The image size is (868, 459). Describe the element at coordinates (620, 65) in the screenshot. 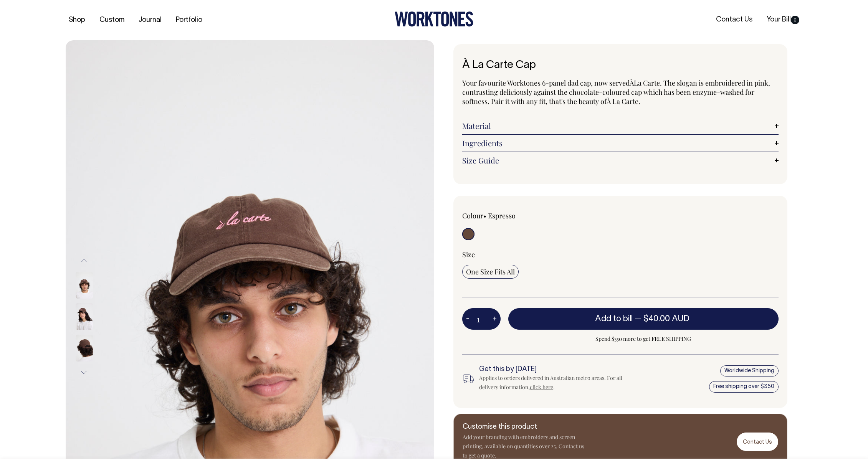

I see `h1: À La Carte Cap` at that location.